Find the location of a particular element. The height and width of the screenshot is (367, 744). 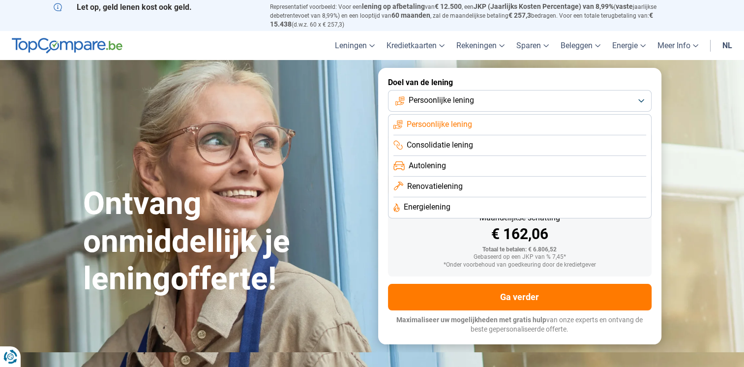

div: *Onder voorbehoud van goedkeuring door de kredietgever is located at coordinates (520, 265).